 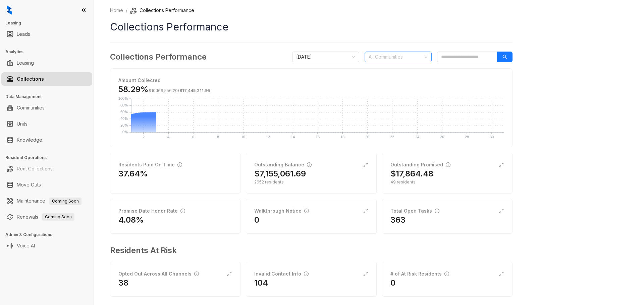 What do you see at coordinates (261, 283) in the screenshot?
I see `h2: 104` at bounding box center [261, 283].